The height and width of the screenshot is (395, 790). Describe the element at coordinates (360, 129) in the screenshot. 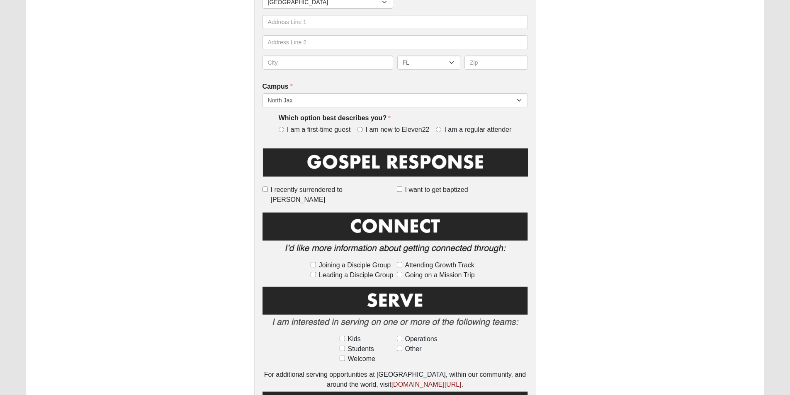

I see `input: I am new to Eleven22` at that location.